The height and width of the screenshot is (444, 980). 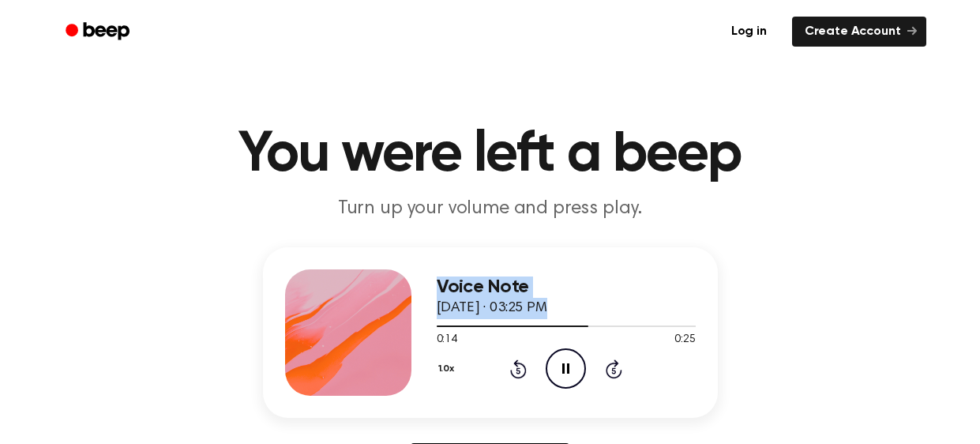 I want to click on span: 0:25, so click(x=685, y=339).